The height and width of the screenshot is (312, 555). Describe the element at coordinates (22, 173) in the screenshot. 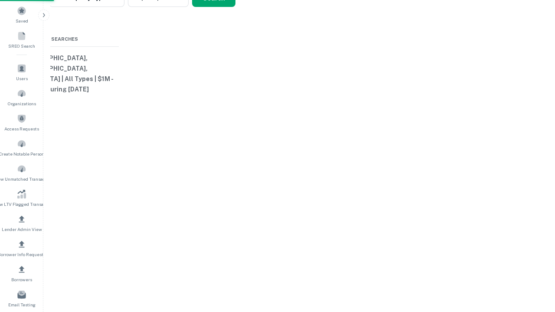

I see `div: Review Unmatched Transactions` at that location.